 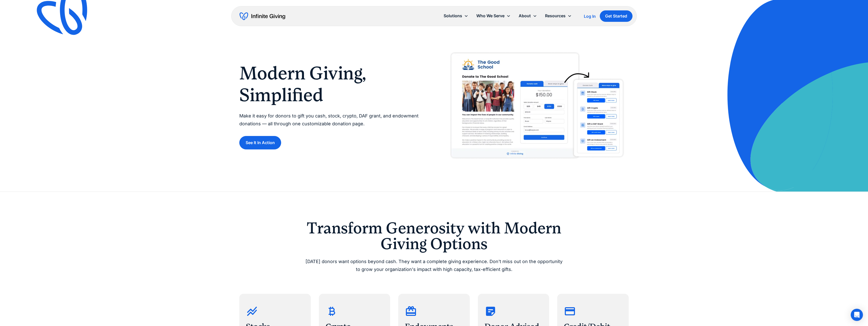 I want to click on div: Log In, so click(x=590, y=16).